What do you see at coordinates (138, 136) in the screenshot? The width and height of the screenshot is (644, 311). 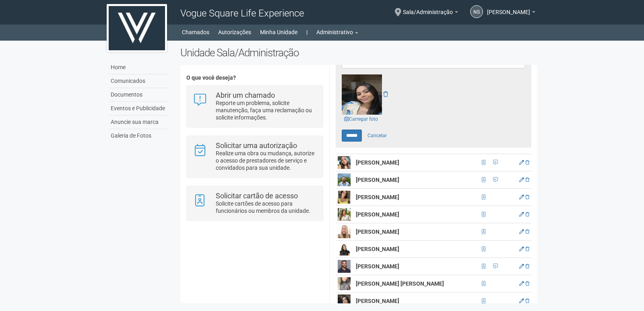 I see `a: Galeria de Fotos` at bounding box center [138, 136].